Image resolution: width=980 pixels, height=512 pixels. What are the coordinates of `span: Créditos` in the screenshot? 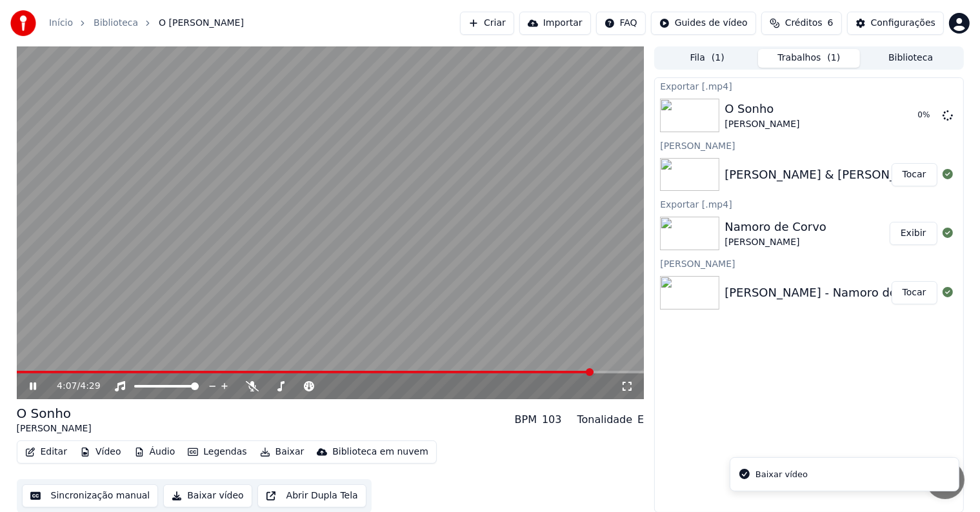 It's located at (804, 23).